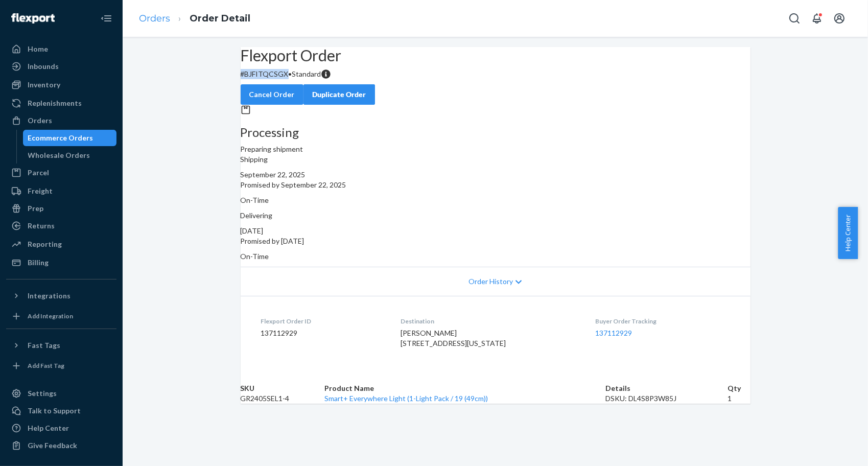 The width and height of the screenshot is (868, 466). I want to click on div: Talk to Support, so click(54, 410).